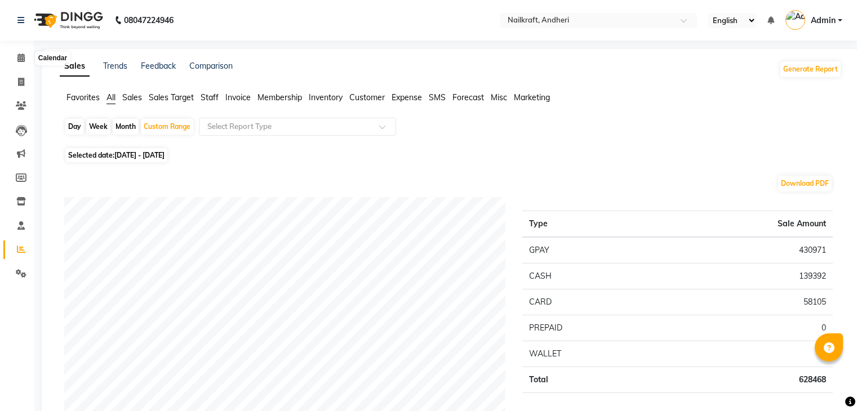  Describe the element at coordinates (132, 97) in the screenshot. I see `span: Sales` at that location.